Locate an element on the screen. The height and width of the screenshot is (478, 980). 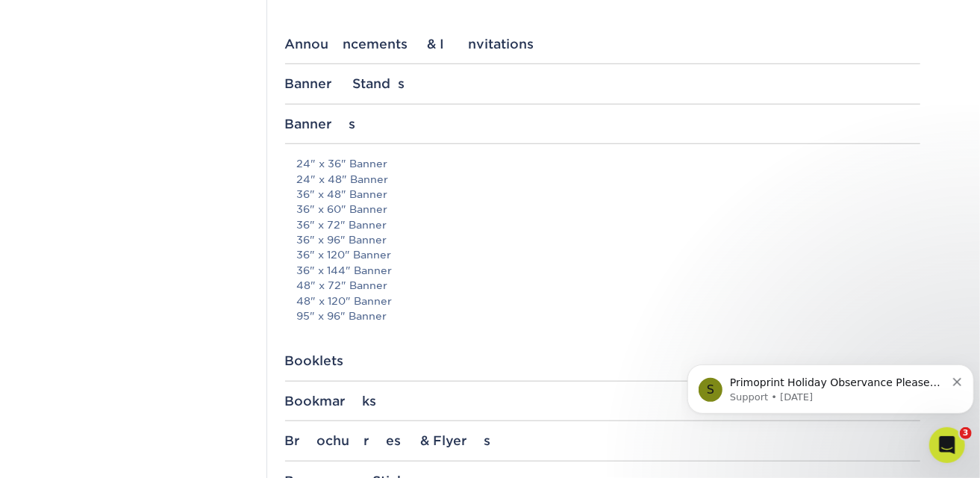
div: Announcements & Invitations is located at coordinates (602, 44).